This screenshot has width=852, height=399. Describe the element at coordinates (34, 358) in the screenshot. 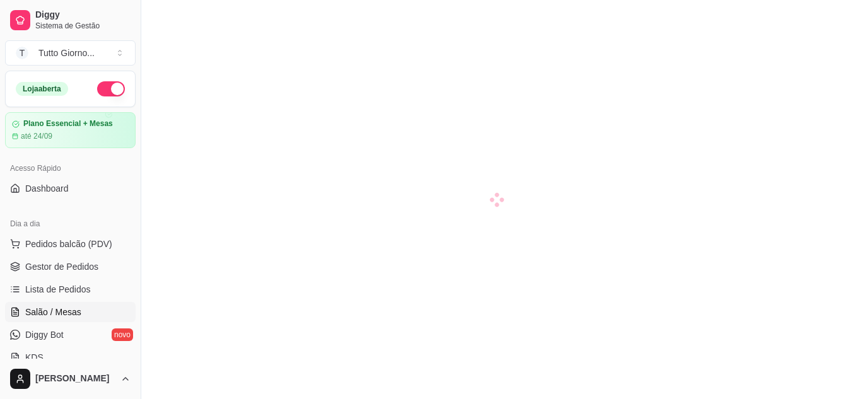

I see `span: KDS` at that location.